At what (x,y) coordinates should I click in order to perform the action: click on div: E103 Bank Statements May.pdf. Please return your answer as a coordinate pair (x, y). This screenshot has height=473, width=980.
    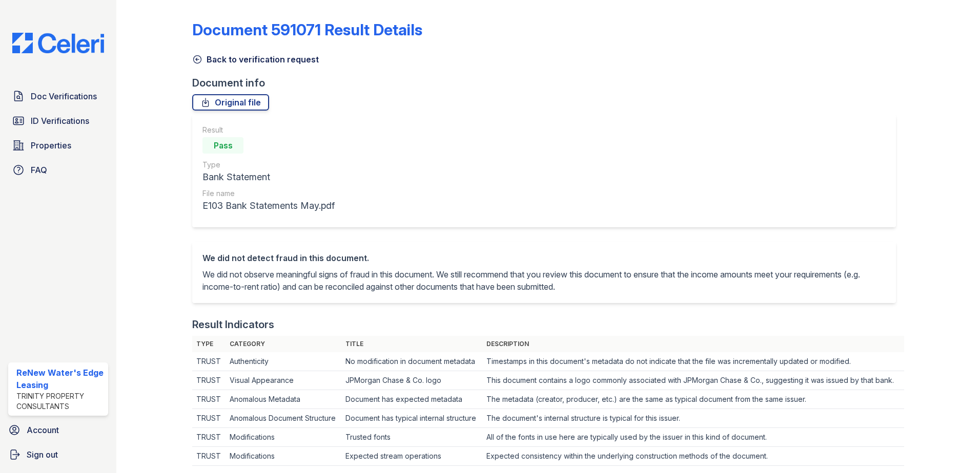
    Looking at the image, I should click on (269, 206).